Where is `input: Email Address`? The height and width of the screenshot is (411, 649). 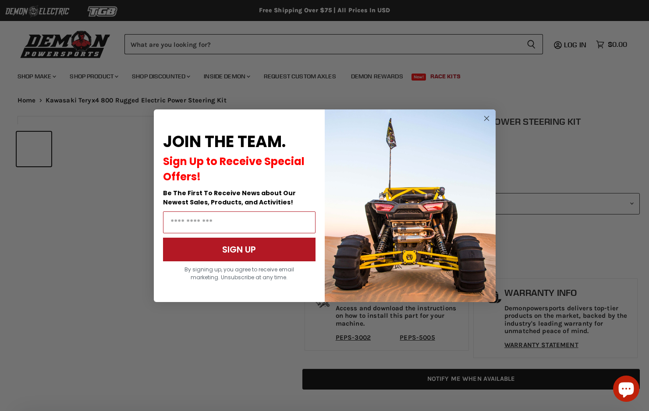
input: Email Address is located at coordinates (239, 223).